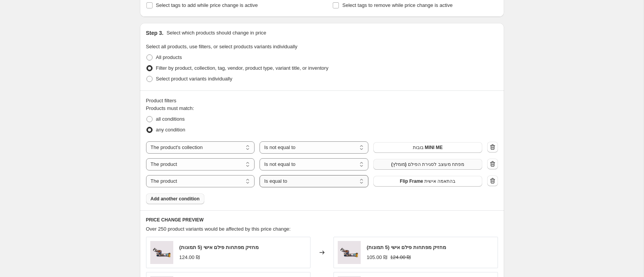 The height and width of the screenshot is (277, 644). What do you see at coordinates (322, 220) in the screenshot?
I see `h6: PRICE CHANGE PREVIEW` at bounding box center [322, 220].